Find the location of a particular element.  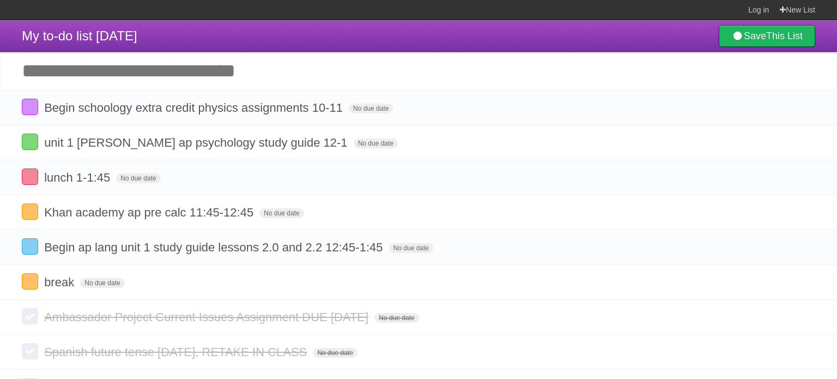

span: Begin schoology extra credit physics assignments 10-11 is located at coordinates (194, 107).